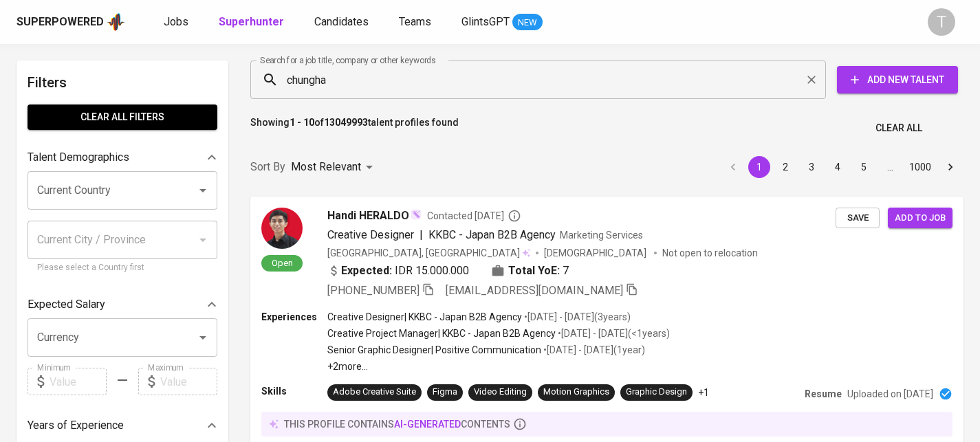 This screenshot has width=980, height=442. What do you see at coordinates (326, 167) in the screenshot?
I see `p: Most Relevant` at bounding box center [326, 167].